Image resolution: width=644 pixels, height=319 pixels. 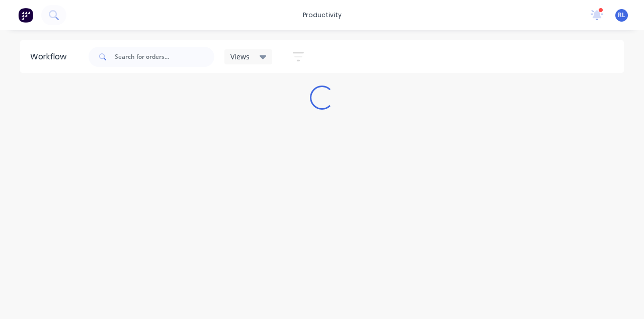 I want to click on input: Search for orders..., so click(x=165, y=57).